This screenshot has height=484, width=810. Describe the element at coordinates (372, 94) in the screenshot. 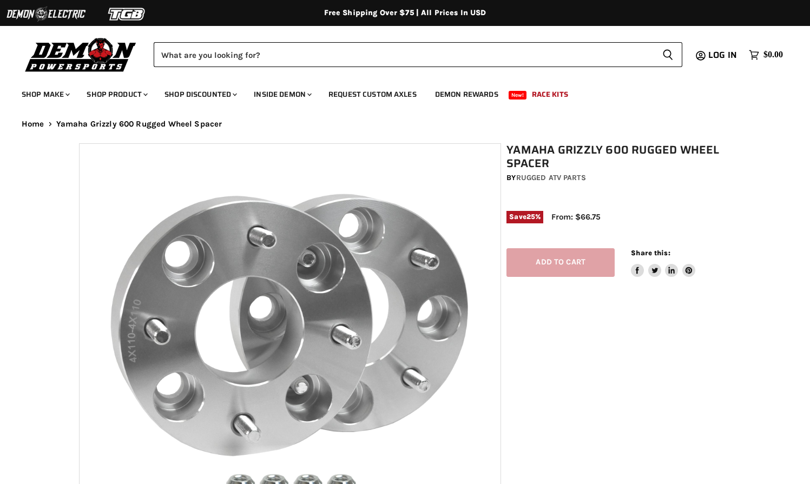

I see `a: Request Custom Axles` at that location.